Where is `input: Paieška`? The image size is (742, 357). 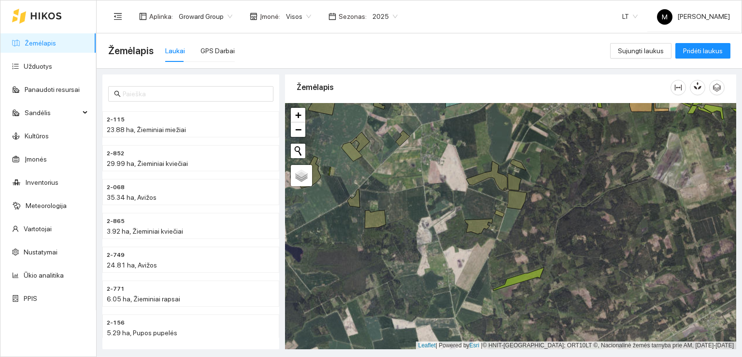
input: Paieška is located at coordinates (195, 94).